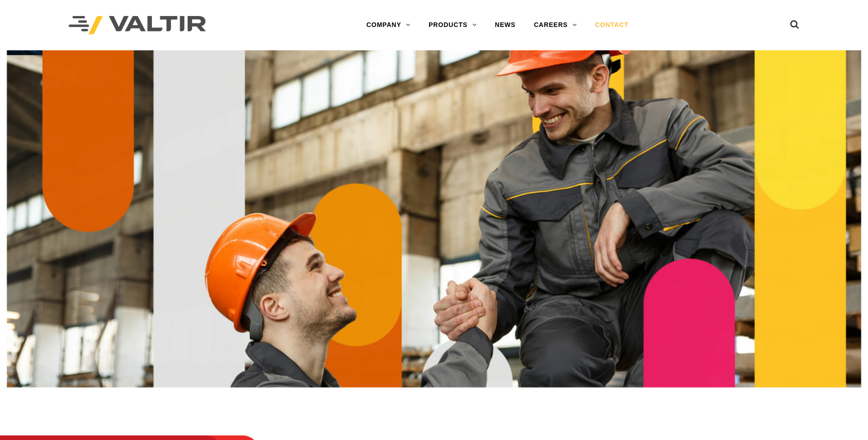 The image size is (868, 440). What do you see at coordinates (612, 25) in the screenshot?
I see `a: CONTACT` at bounding box center [612, 25].